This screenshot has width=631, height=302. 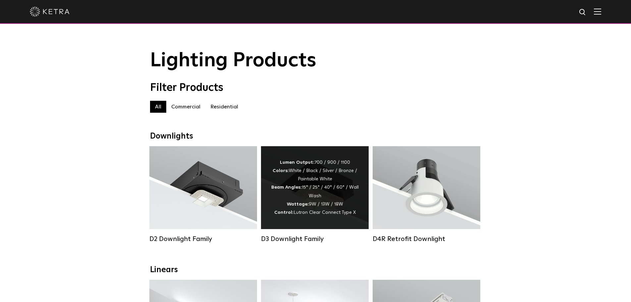 I want to click on img: Hamburger%20Nav.svg, so click(x=598, y=11).